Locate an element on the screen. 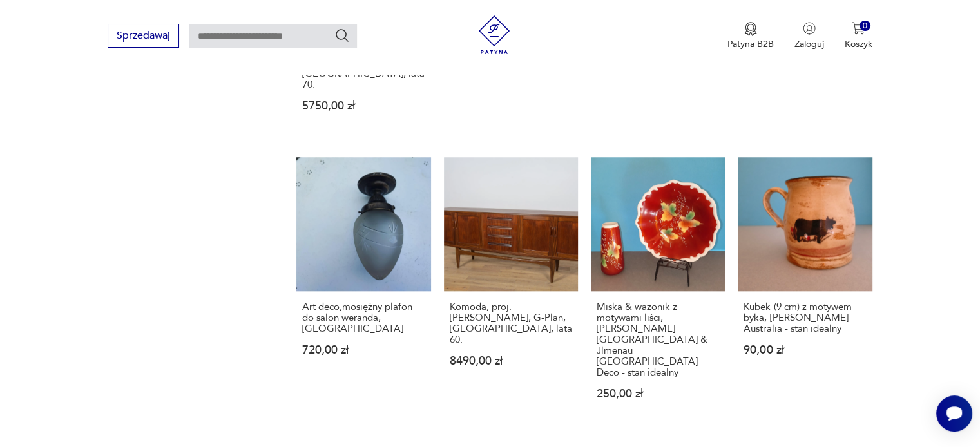 The width and height of the screenshot is (980, 447). button: Zaloguj is located at coordinates (810, 36).